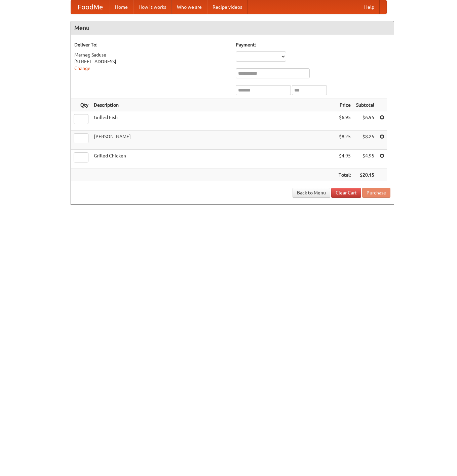 This screenshot has width=457, height=476. Describe the element at coordinates (189, 7) in the screenshot. I see `a: Who we are` at that location.